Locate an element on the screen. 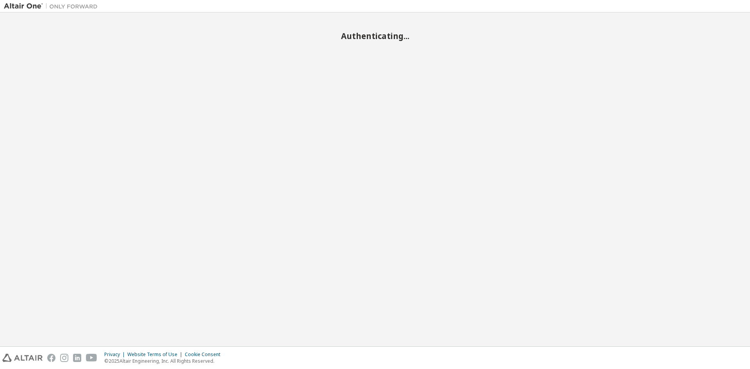 This screenshot has width=750, height=369. img: linkedin.svg is located at coordinates (77, 358).